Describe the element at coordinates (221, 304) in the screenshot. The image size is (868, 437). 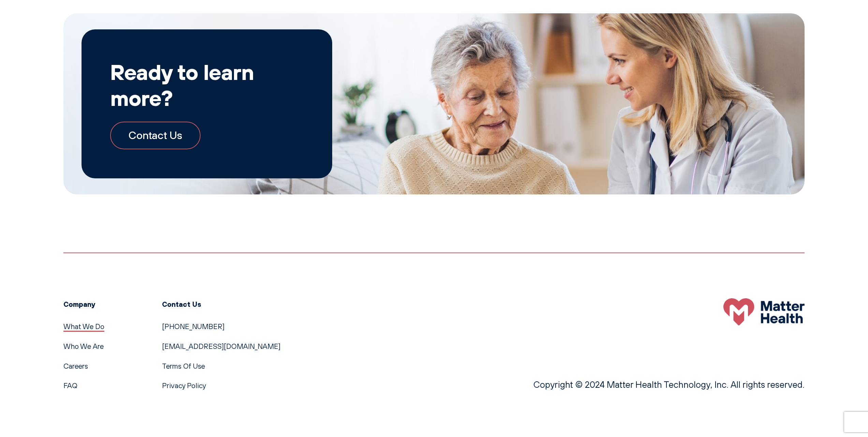
I see `h3: Contact Us` at that location.